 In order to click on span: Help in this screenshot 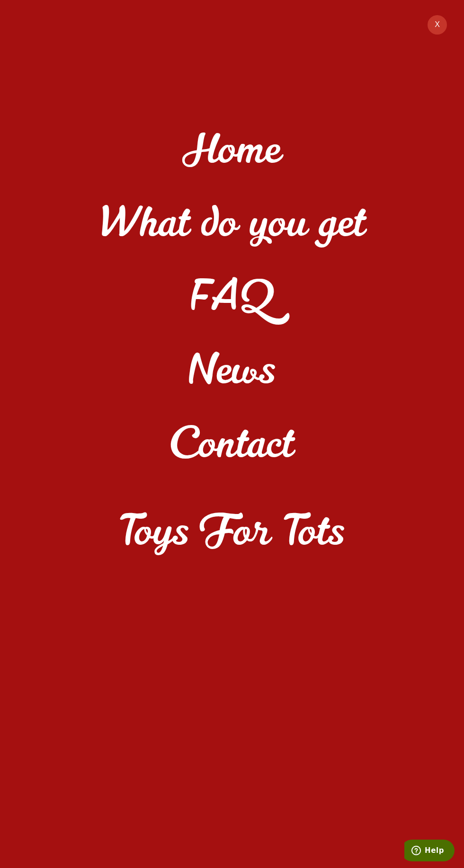, I will do `click(30, 11)`.